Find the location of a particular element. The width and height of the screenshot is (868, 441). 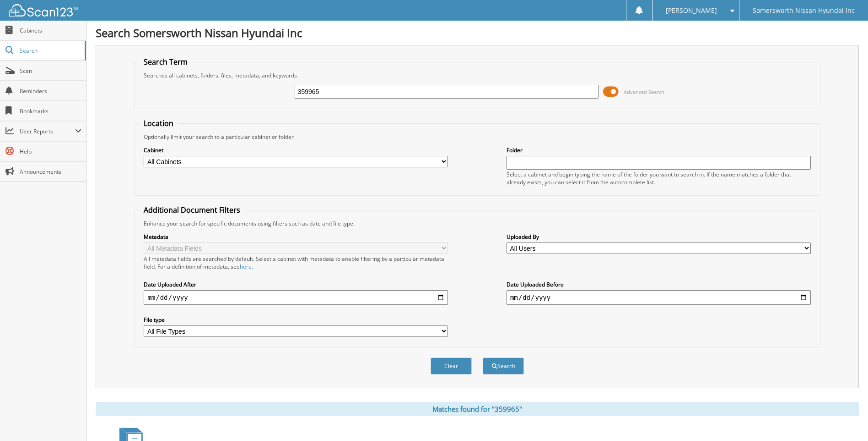

span: Reminders is located at coordinates (51, 91).